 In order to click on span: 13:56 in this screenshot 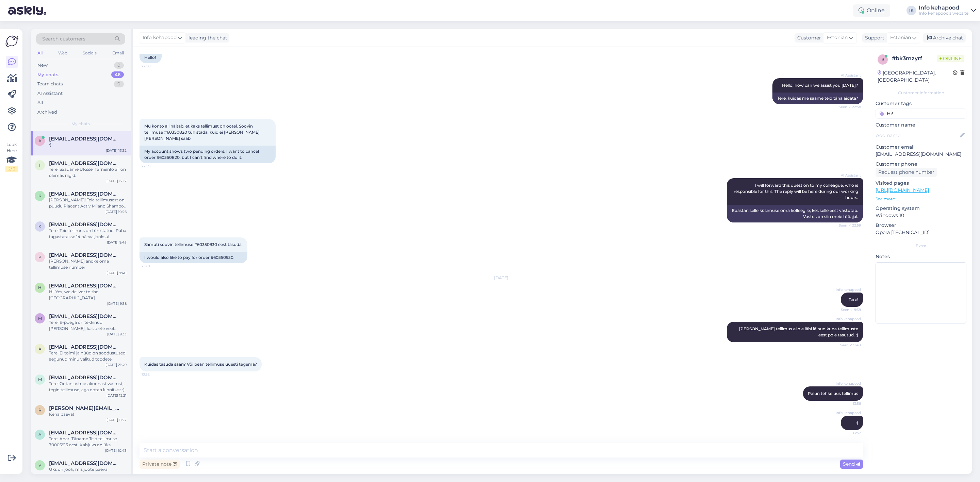, I will do `click(848, 403)`.